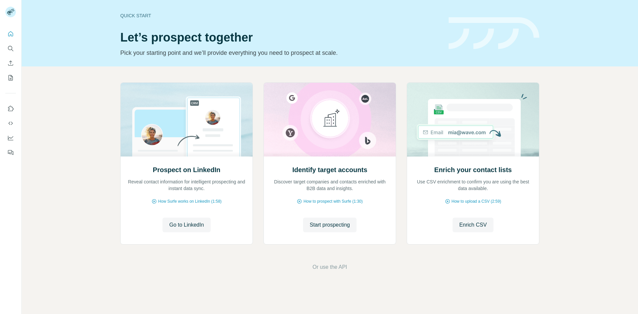 The width and height of the screenshot is (638, 314). I want to click on p: Discover target companies and contacts enriched with B2B data and insights., so click(330, 185).